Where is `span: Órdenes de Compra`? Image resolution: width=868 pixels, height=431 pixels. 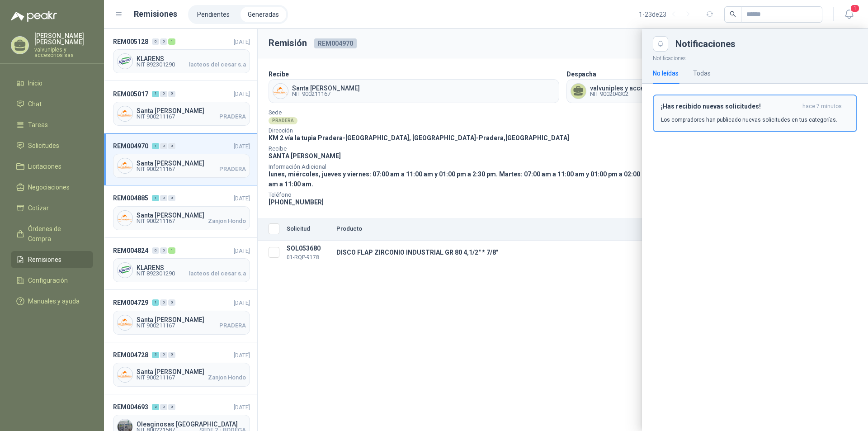
span: Órdenes de Compra is located at coordinates (56, 234).